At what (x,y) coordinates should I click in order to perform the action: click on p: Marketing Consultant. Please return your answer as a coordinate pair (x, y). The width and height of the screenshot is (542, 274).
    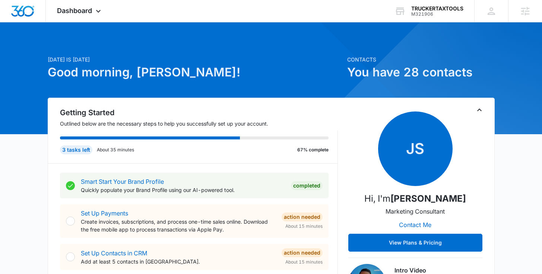
    Looking at the image, I should click on (415, 211).